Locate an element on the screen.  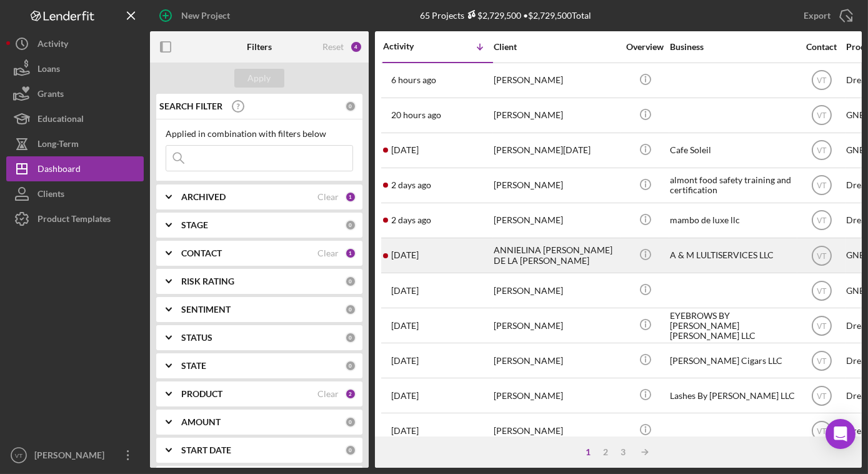
div: Overview is located at coordinates (645, 47).